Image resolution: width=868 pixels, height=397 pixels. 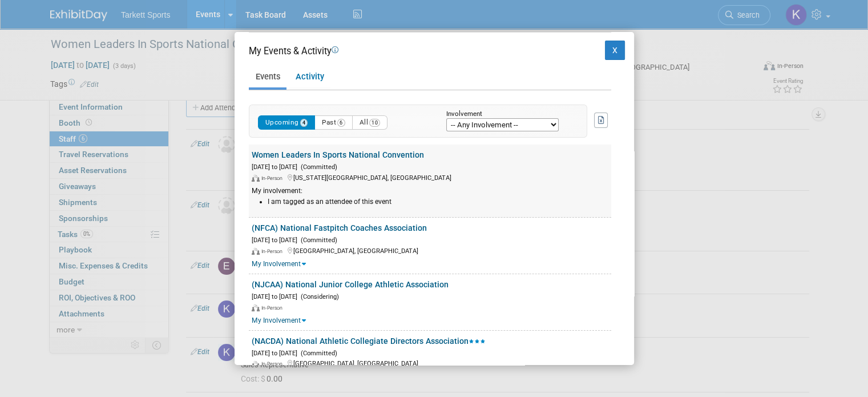 I want to click on a: (NACDA) National Athletic Collegiate Directors Association, so click(x=368, y=341).